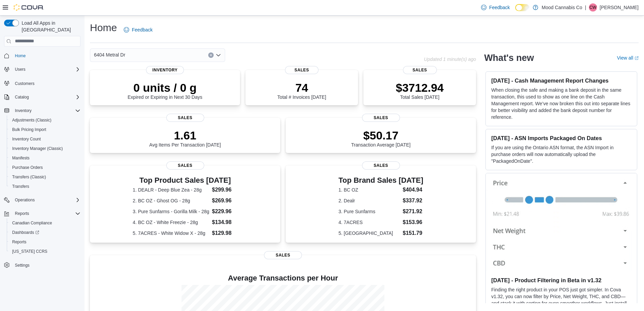 The image size is (644, 311). What do you see at coordinates (637, 58) in the screenshot?
I see `svg: External link` at bounding box center [637, 58].